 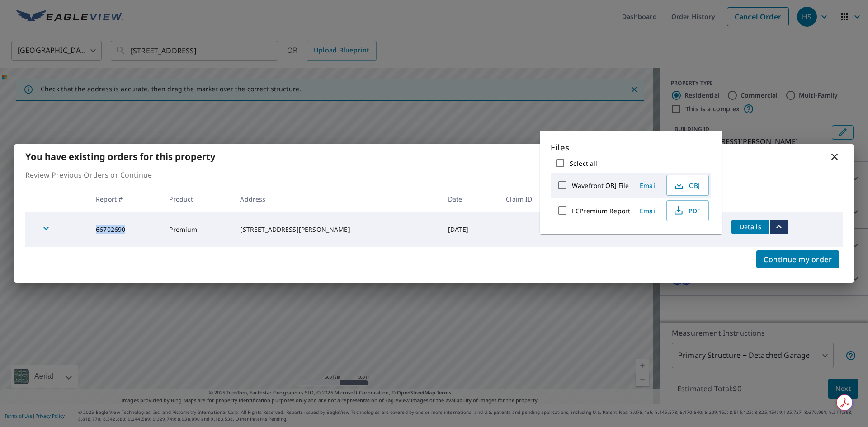 What do you see at coordinates (583, 163) in the screenshot?
I see `label: Select all` at bounding box center [583, 163].